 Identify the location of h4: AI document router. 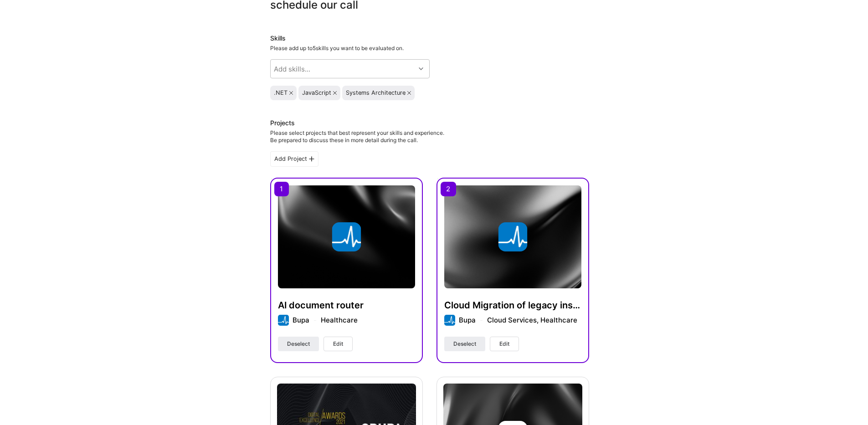
(346, 305).